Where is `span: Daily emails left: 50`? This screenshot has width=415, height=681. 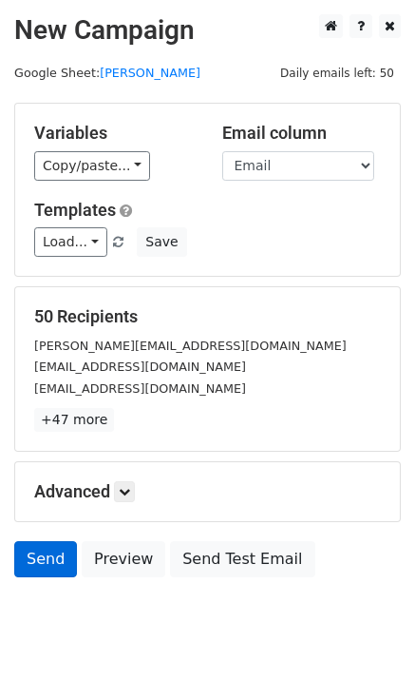
span: Daily emails left: 50 is located at coordinates (337, 73).